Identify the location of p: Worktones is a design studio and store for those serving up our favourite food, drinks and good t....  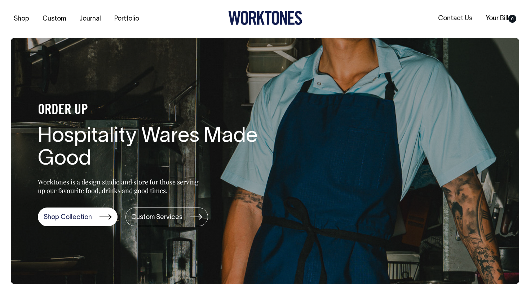
(120, 186).